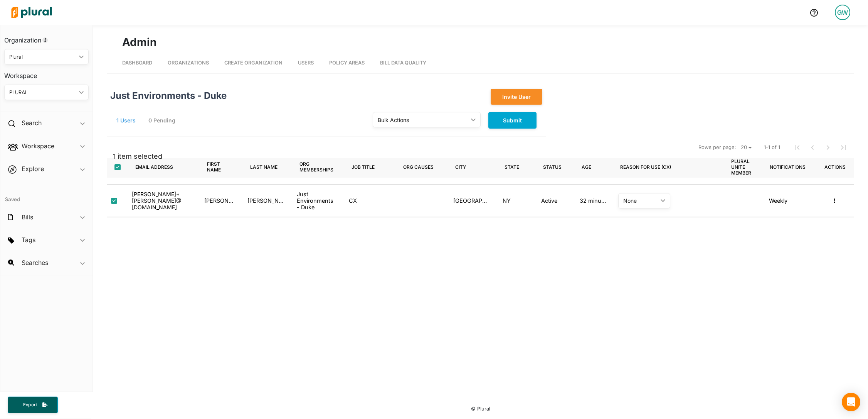 Image resolution: width=868 pixels, height=419 pixels. I want to click on div: Actions, so click(835, 167).